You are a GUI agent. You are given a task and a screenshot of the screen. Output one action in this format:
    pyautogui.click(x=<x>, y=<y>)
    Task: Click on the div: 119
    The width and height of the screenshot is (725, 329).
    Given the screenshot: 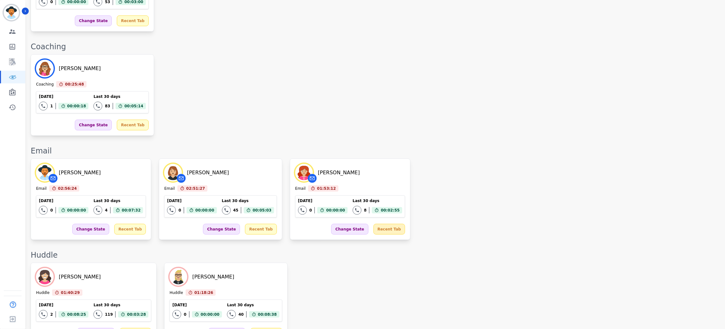 What is the action you would take?
    pyautogui.click(x=109, y=315)
    